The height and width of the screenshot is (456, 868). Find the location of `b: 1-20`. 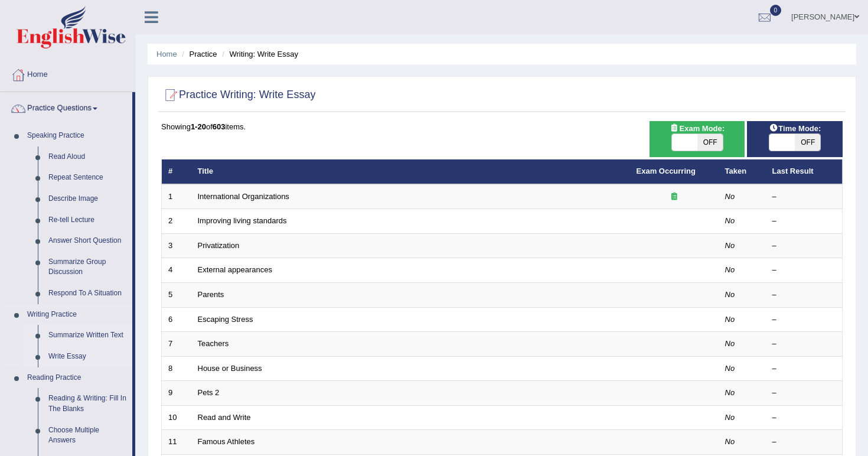

b: 1-20 is located at coordinates (198, 126).